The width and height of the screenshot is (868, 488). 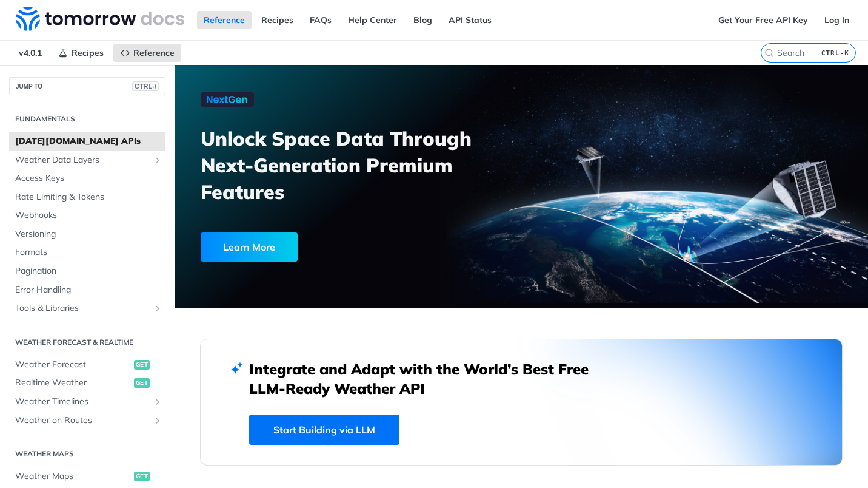 I want to click on a: Log In, so click(x=836, y=20).